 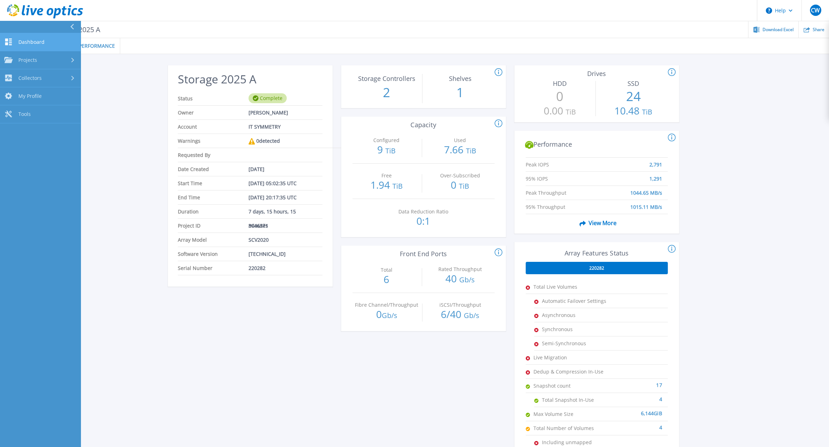 I want to click on span: Performance, so click(x=97, y=46).